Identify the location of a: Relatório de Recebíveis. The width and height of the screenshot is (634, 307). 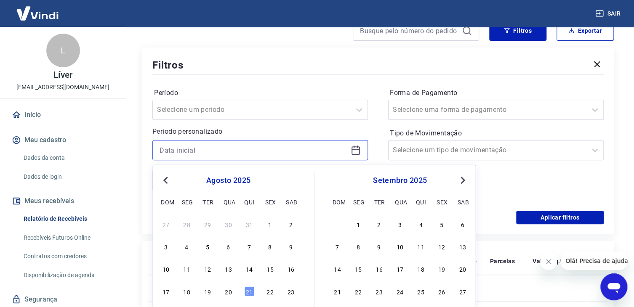
(68, 219).